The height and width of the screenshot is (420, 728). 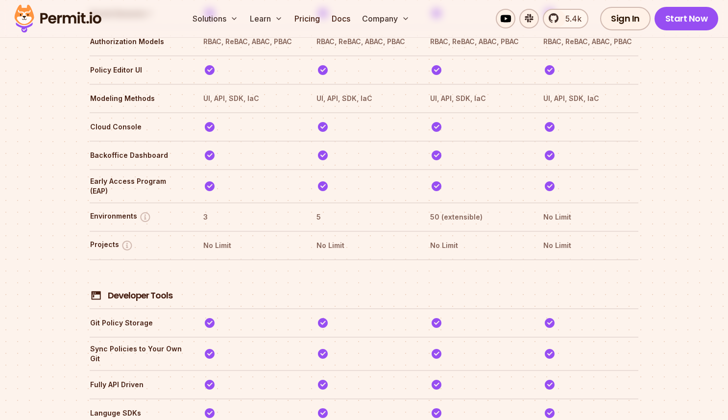 I want to click on a: Pricing, so click(x=307, y=19).